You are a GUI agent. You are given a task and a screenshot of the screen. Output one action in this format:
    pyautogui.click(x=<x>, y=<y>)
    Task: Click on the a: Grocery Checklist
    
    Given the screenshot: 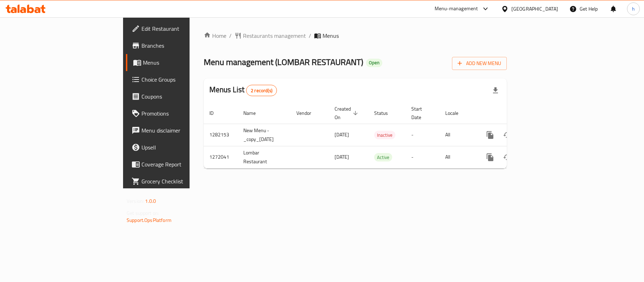 What is the action you would take?
    pyautogui.click(x=178, y=181)
    